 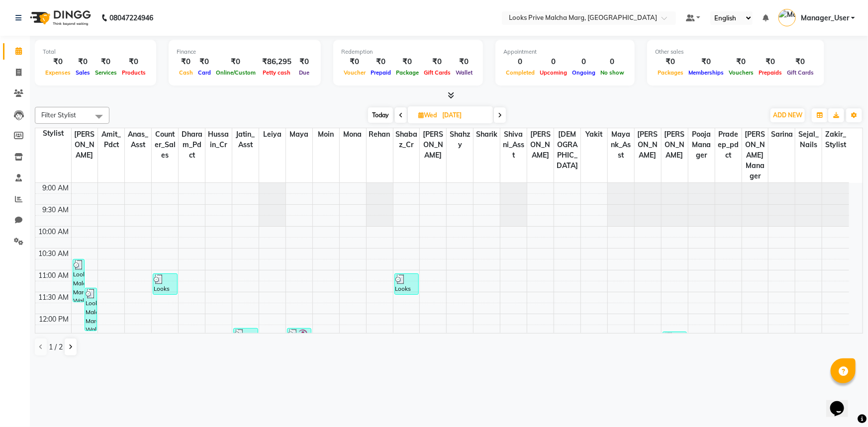 I want to click on span: Services, so click(x=106, y=73).